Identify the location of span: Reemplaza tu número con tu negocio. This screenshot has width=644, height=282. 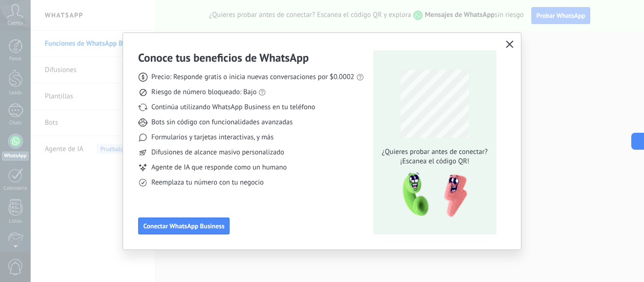
(208, 183).